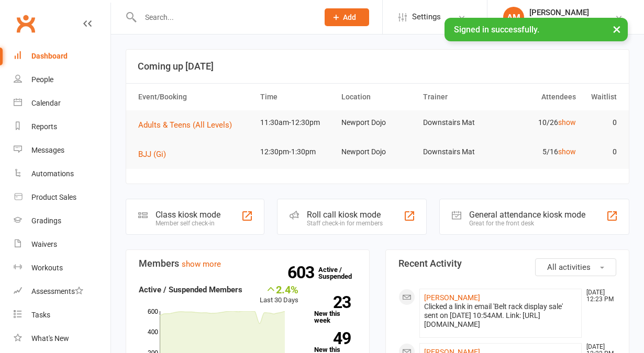 This screenshot has width=644, height=353. What do you see at coordinates (47, 150) in the screenshot?
I see `div: Messages` at bounding box center [47, 150].